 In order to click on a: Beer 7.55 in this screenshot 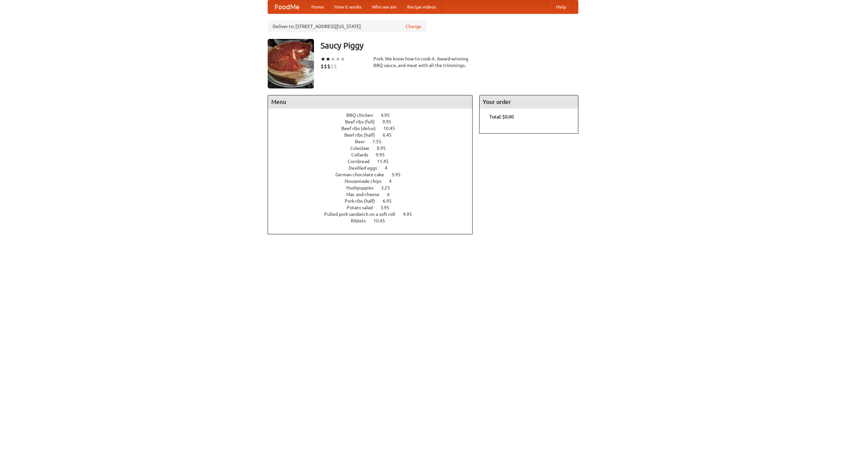, I will do `click(374, 142)`.